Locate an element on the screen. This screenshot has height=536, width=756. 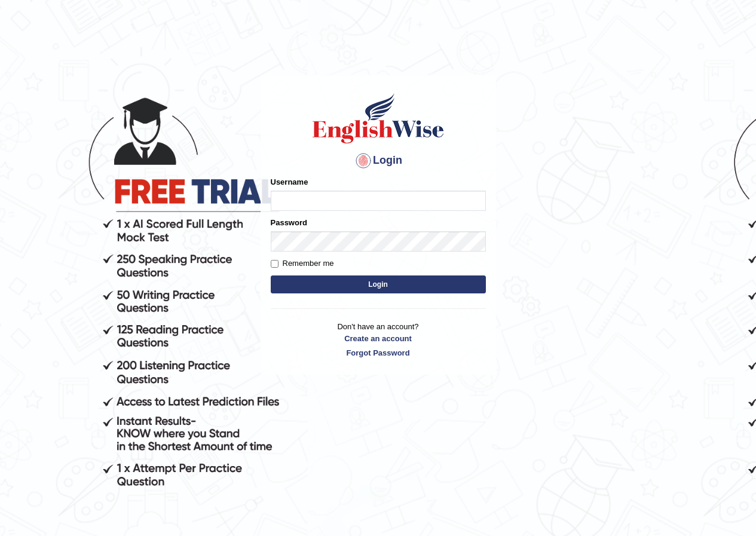
label: Remember me is located at coordinates (302, 264).